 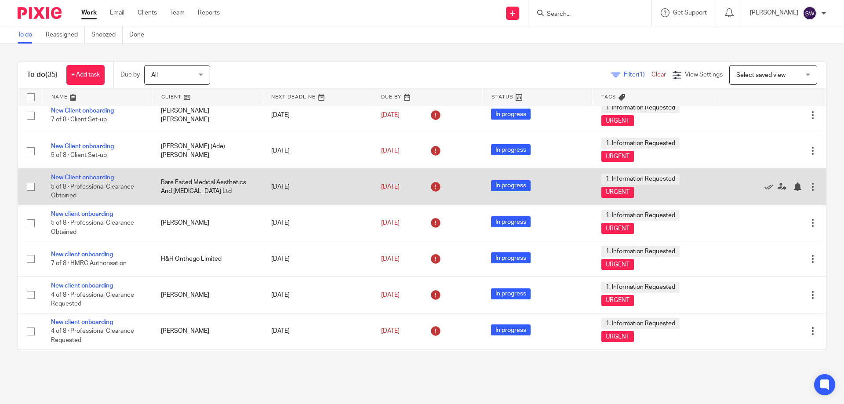 I want to click on img: Pixie, so click(x=40, y=13).